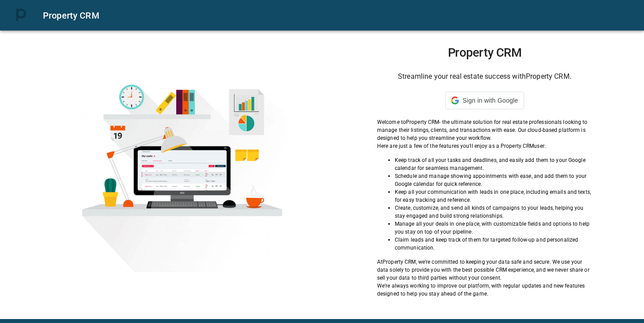 This screenshot has height=323, width=644. Describe the element at coordinates (485, 76) in the screenshot. I see `h6: Streamline your real estate success with Property CRM .` at that location.